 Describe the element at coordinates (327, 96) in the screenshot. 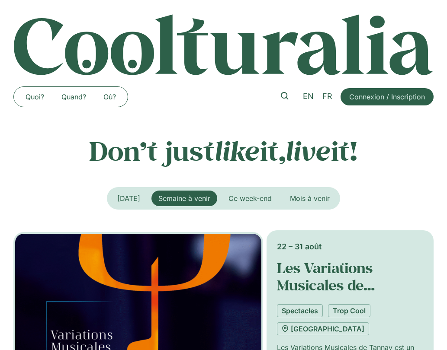

I see `span: FR` at that location.